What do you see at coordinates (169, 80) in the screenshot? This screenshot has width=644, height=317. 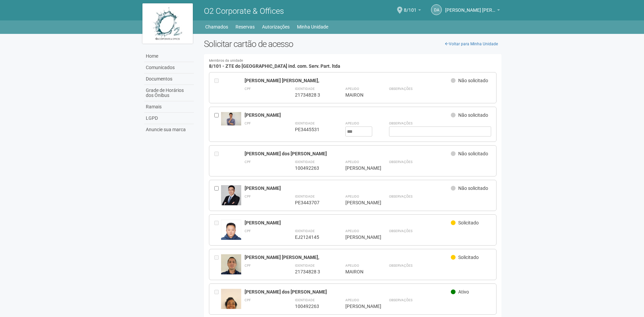 I see `a: Documentos` at bounding box center [169, 80].